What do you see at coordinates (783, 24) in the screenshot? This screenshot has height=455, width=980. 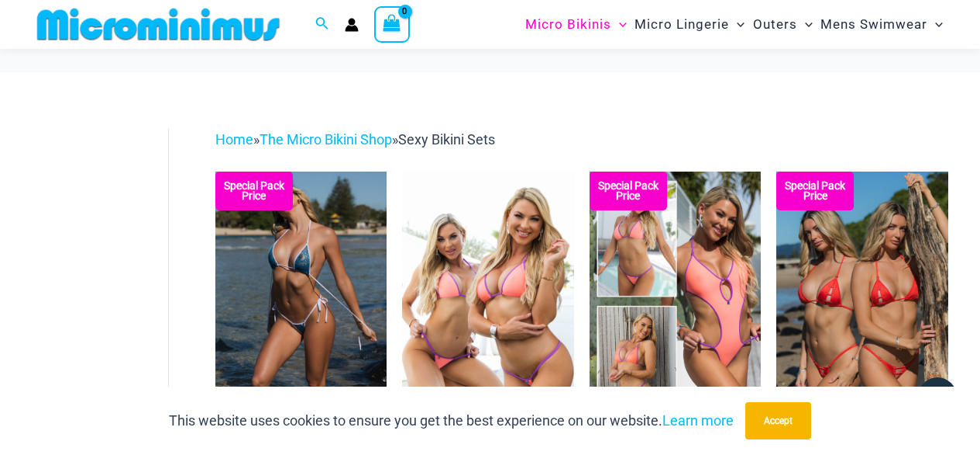 I see `a: OutersMenu ToggleMenu Toggle` at bounding box center [783, 24].